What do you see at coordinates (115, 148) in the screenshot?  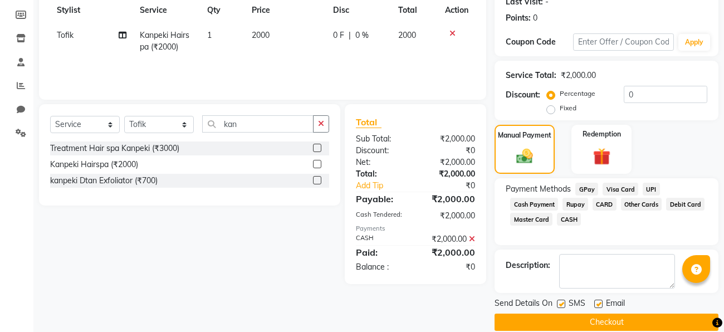 I see `div: Treatment Hair spa Kanpeki (₹3000)` at bounding box center [115, 148].